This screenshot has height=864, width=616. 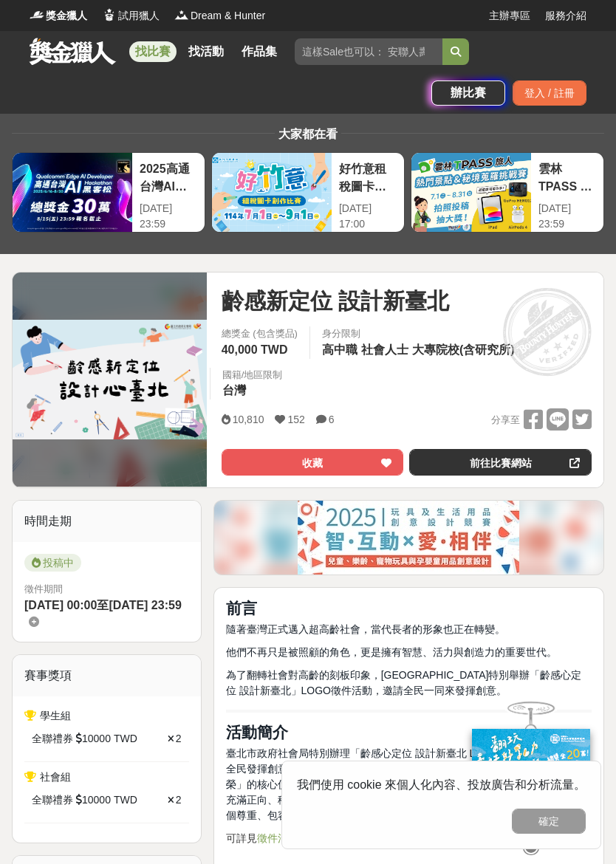 What do you see at coordinates (296, 419) in the screenshot?
I see `span: 152` at bounding box center [296, 419].